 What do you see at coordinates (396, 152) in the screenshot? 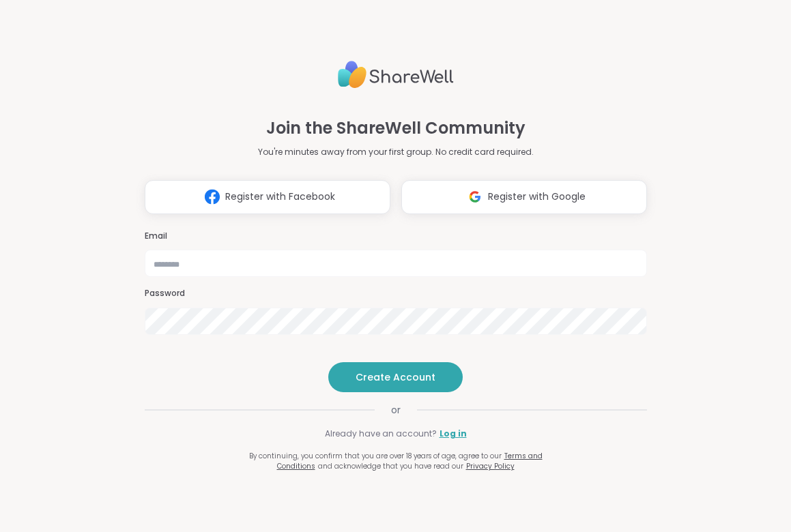
I see `p: You're minutes away from your first group. No credit card required.` at bounding box center [396, 152].